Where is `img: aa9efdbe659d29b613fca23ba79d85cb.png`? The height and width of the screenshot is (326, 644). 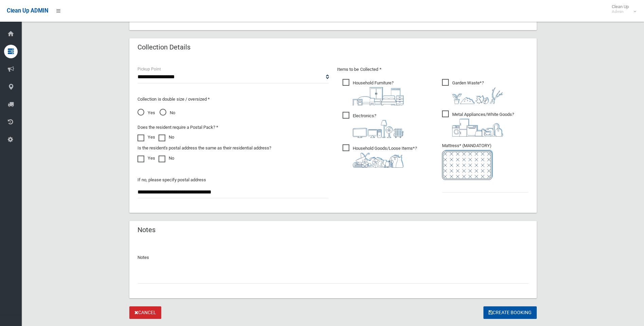
img: aa9efdbe659d29b613fca23ba79d85cb.png is located at coordinates (378, 97).